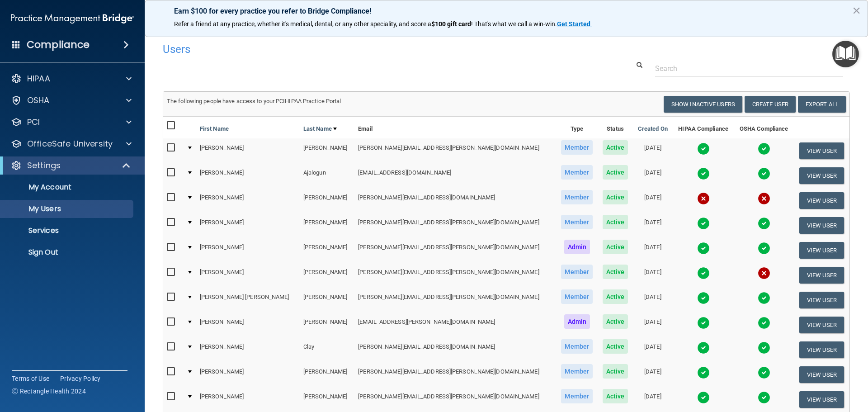 The height and width of the screenshot is (412, 868). I want to click on p: OfficeSafe University, so click(70, 144).